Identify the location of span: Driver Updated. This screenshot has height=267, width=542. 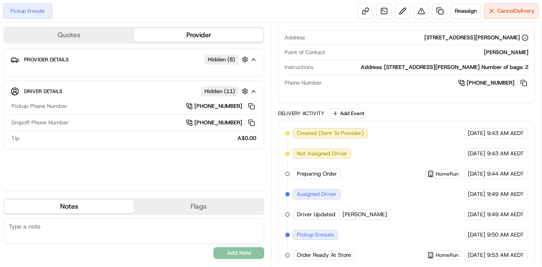
(316, 215).